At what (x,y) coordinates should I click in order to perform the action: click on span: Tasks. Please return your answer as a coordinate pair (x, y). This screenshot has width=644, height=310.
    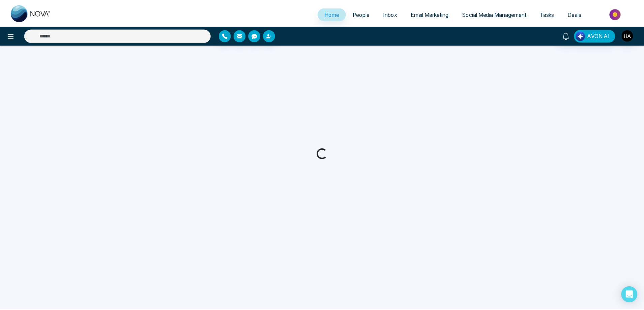
    Looking at the image, I should click on (550, 14).